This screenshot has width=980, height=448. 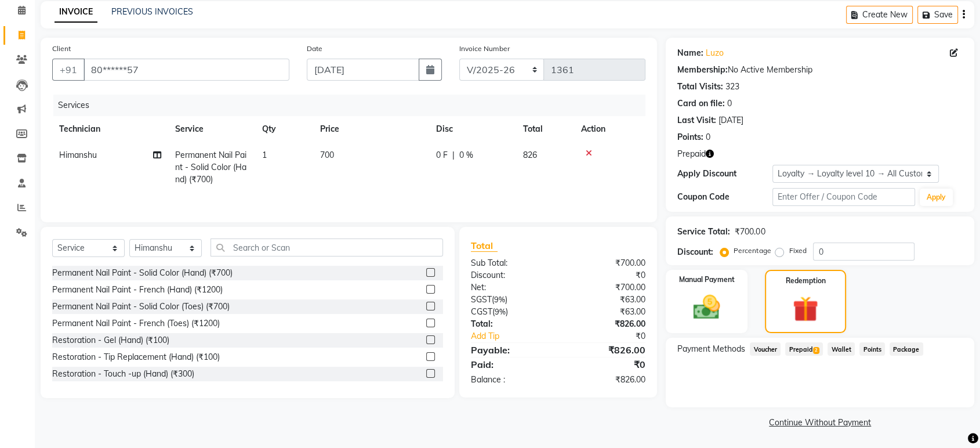 What do you see at coordinates (701, 103) in the screenshot?
I see `div: Card on file:` at bounding box center [701, 103].